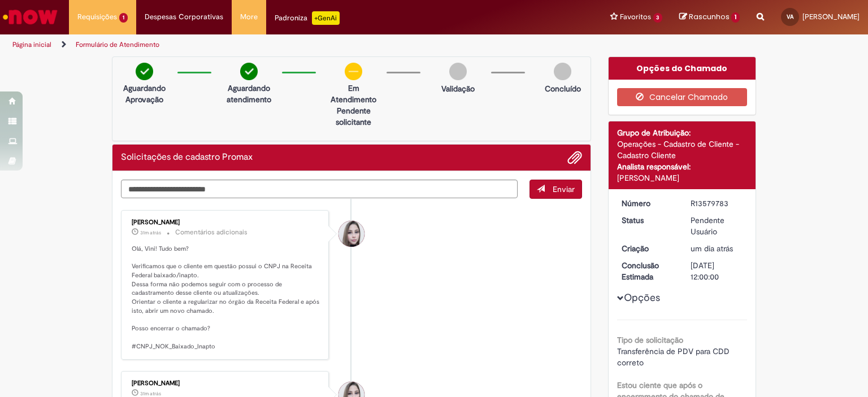 The image size is (868, 397). I want to click on div: 30/09/2025 08:42:25, so click(717, 248).